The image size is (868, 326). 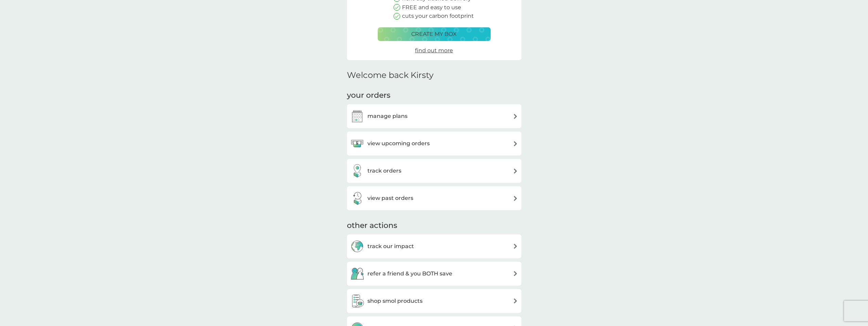 I want to click on a: find out more, so click(x=434, y=50).